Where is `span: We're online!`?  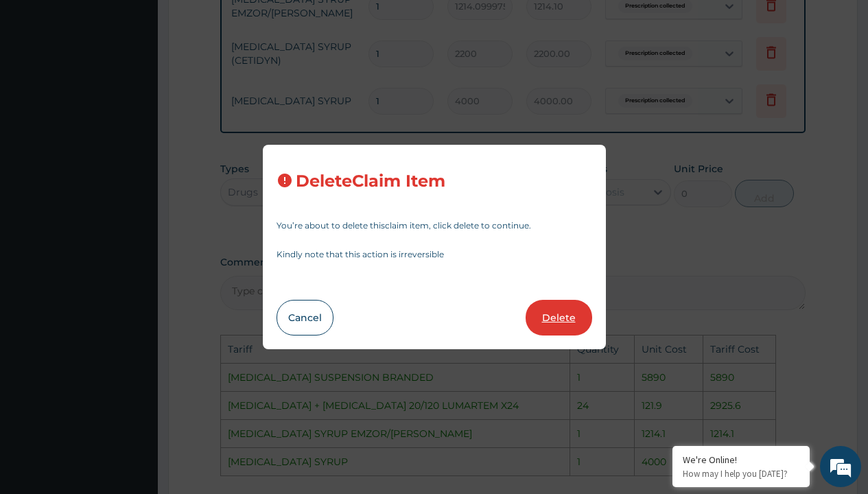 span: We're online! is located at coordinates (134, 224).